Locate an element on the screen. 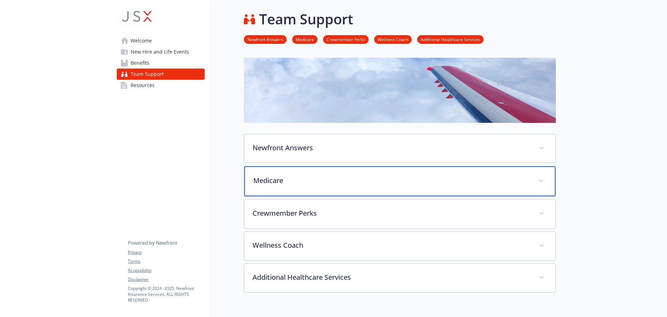 Image resolution: width=667 pixels, height=317 pixels. a: Resources is located at coordinates (161, 85).